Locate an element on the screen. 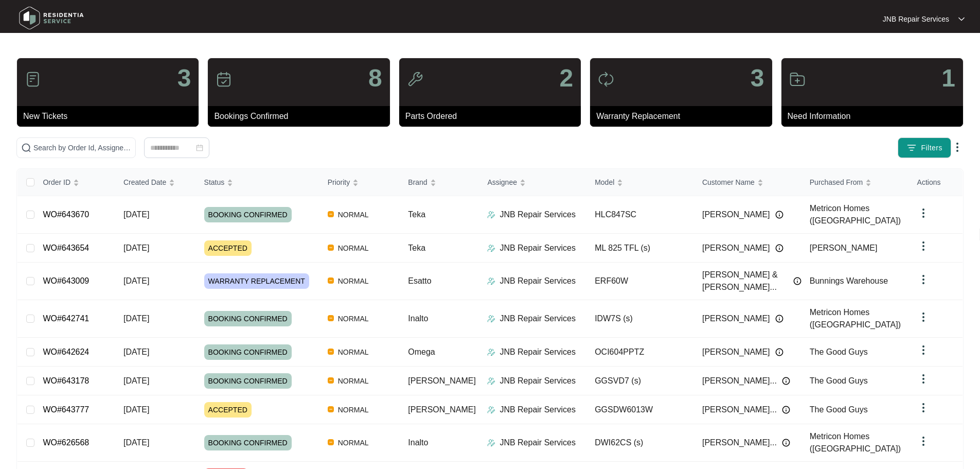 The height and width of the screenshot is (469, 980). p: Warranty Replacement is located at coordinates (684, 116).